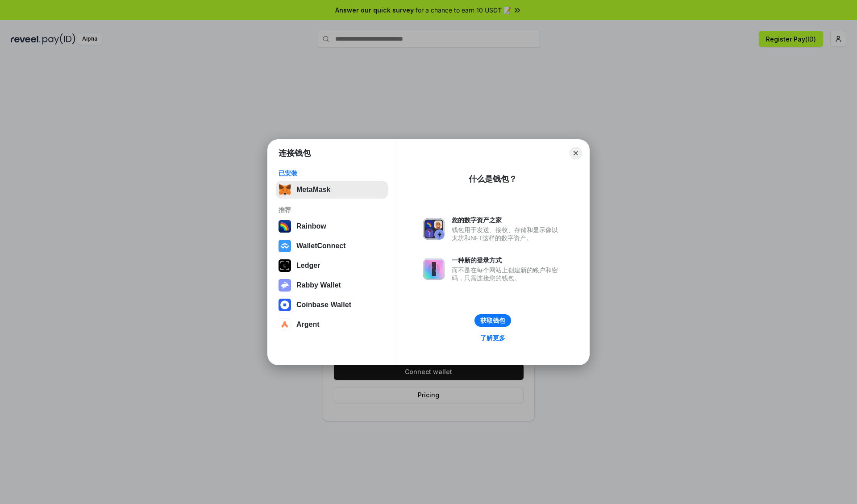  Describe the element at coordinates (285, 227) in the screenshot. I see `img: svg+xml,%3Csvg%20width%3D%22120%22%20height%3D%22120%22%20viewBox%3D%220%200%20120%20120%22%20fil...` at that location.